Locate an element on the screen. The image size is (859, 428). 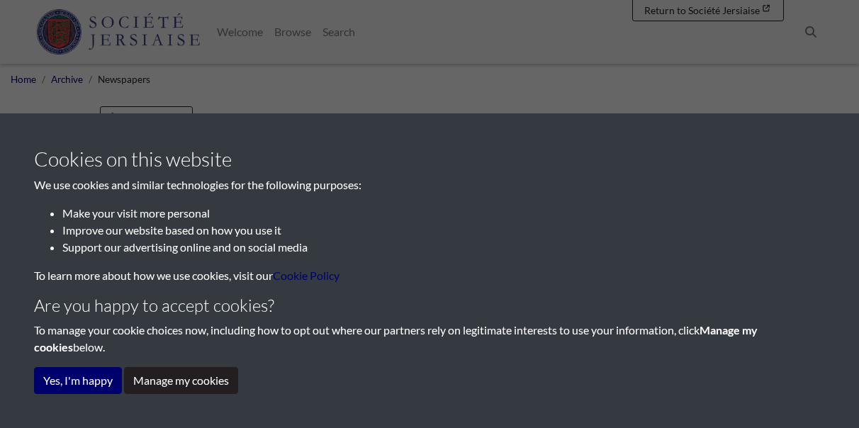
button: Yes, I'm happy is located at coordinates (78, 381).